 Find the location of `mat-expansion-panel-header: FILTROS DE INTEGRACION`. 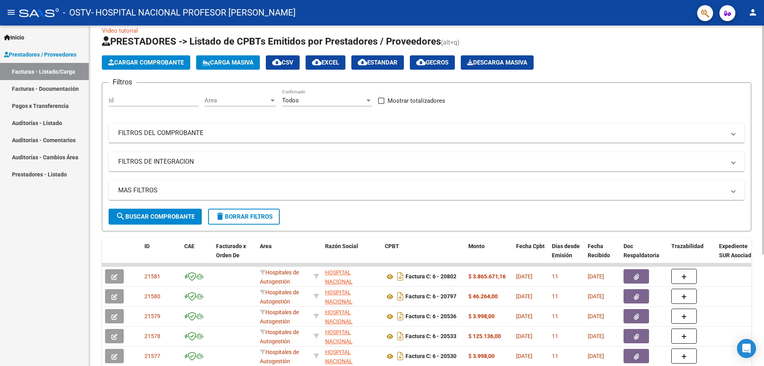

mat-expansion-panel-header: FILTROS DE INTEGRACION is located at coordinates (427, 162).